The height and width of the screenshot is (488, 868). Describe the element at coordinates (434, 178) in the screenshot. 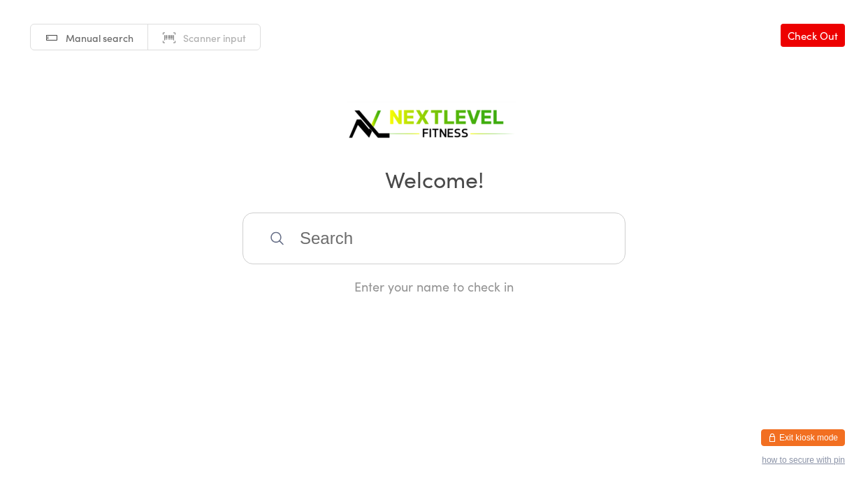

I see `h2: Welcome!` at that location.